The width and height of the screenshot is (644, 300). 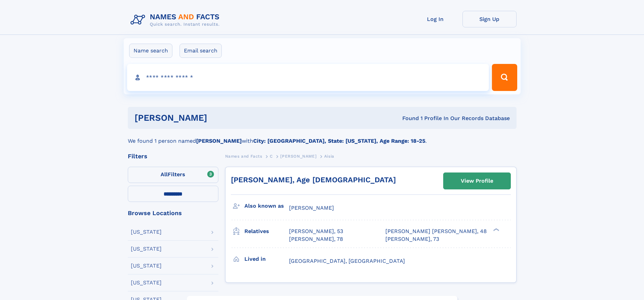 I want to click on button: Search Button, so click(x=504, y=77).